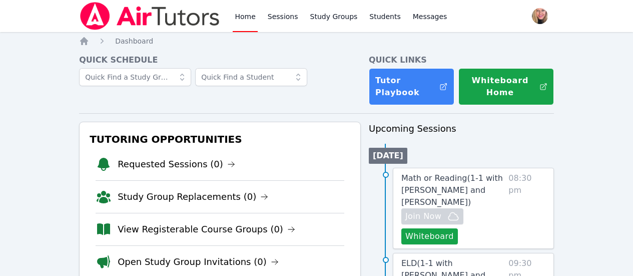 This screenshot has height=276, width=633. I want to click on a: Requested Sessions (0), so click(176, 164).